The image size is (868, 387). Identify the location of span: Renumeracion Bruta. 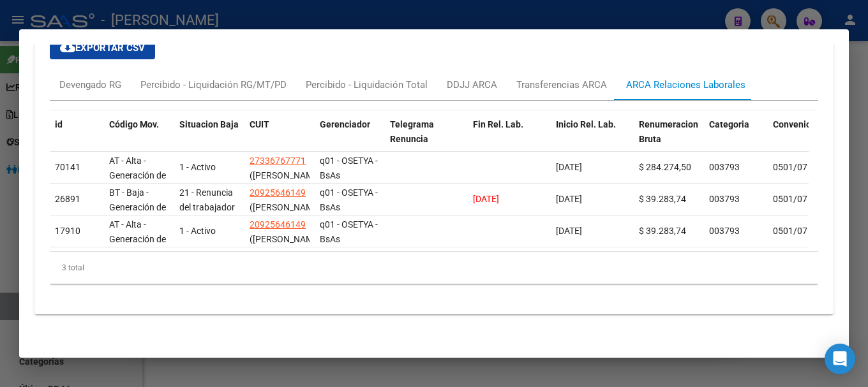
(668, 132).